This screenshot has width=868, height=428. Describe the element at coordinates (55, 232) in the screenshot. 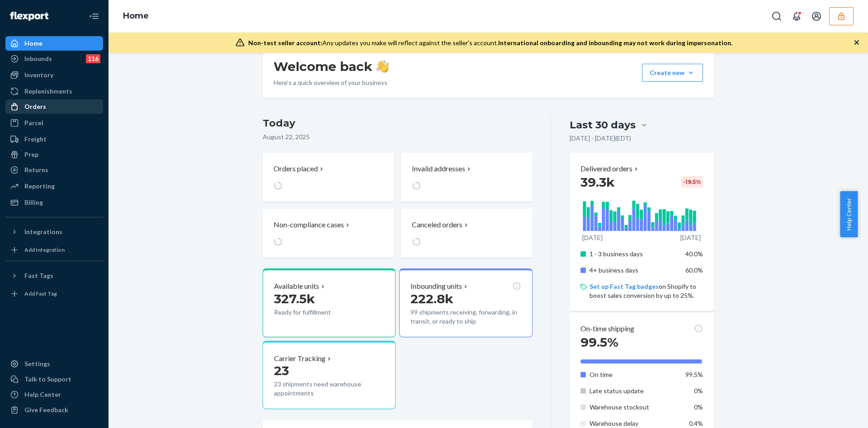

I see `button: Integrations` at that location.